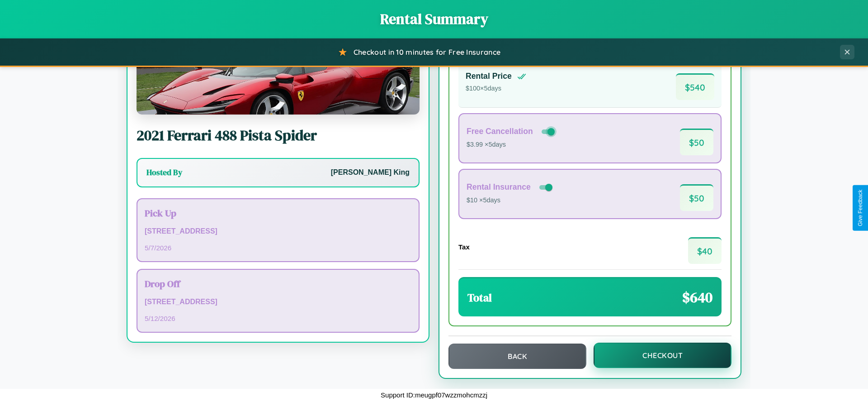 This screenshot has width=868, height=416. I want to click on p: 5 / 12 / 2026, so click(278, 318).